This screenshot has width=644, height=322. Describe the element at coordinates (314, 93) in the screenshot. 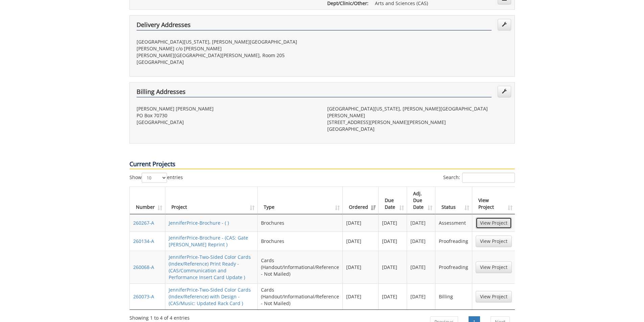

I see `h4: Billing Addresses` at that location.